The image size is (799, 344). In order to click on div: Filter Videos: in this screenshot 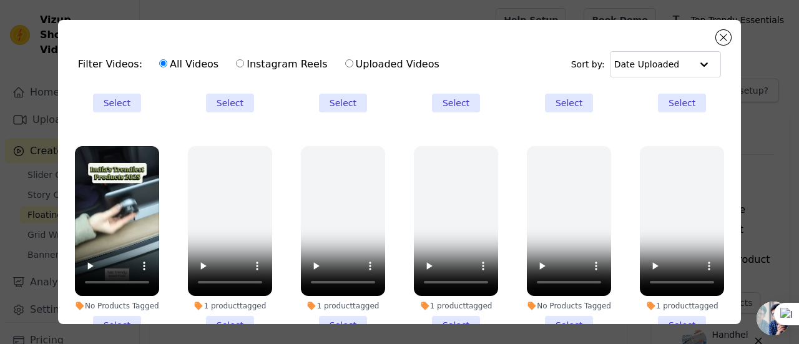, I will do `click(262, 64)`.